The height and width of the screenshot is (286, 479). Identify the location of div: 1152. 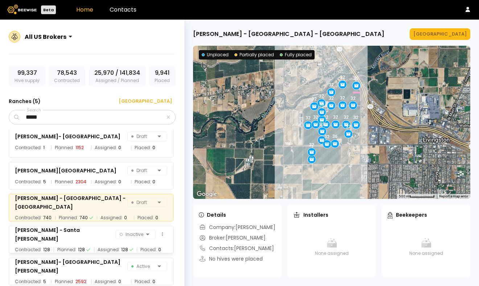
(79, 148).